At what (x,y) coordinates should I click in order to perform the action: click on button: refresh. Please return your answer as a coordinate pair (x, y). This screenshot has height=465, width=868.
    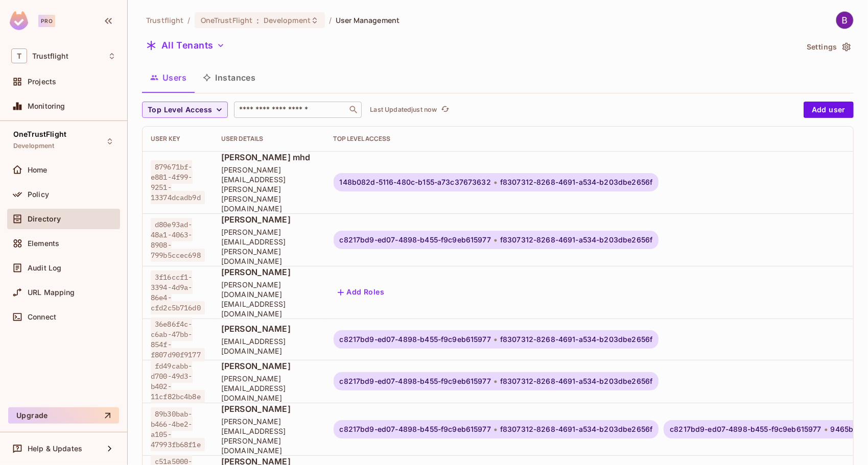
    Looking at the image, I should click on (445, 110).